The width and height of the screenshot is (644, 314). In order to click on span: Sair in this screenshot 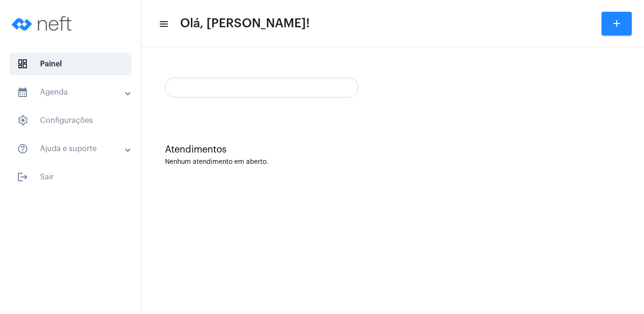, I will do `click(70, 177)`.